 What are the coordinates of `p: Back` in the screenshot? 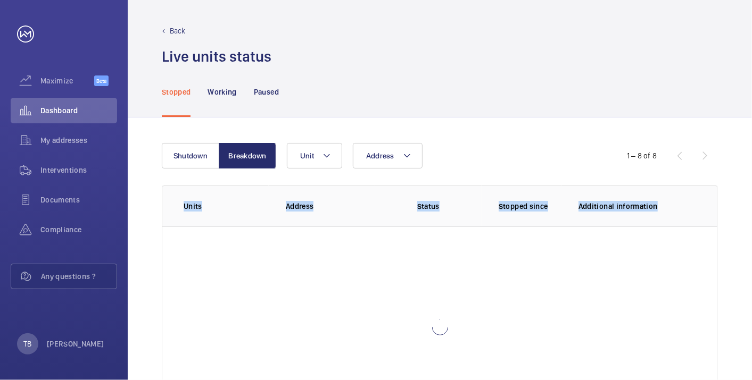 It's located at (178, 31).